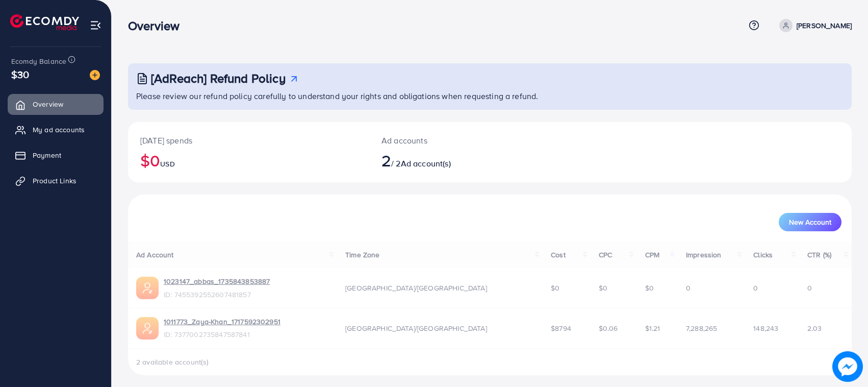 The image size is (868, 387). I want to click on span: $30, so click(20, 74).